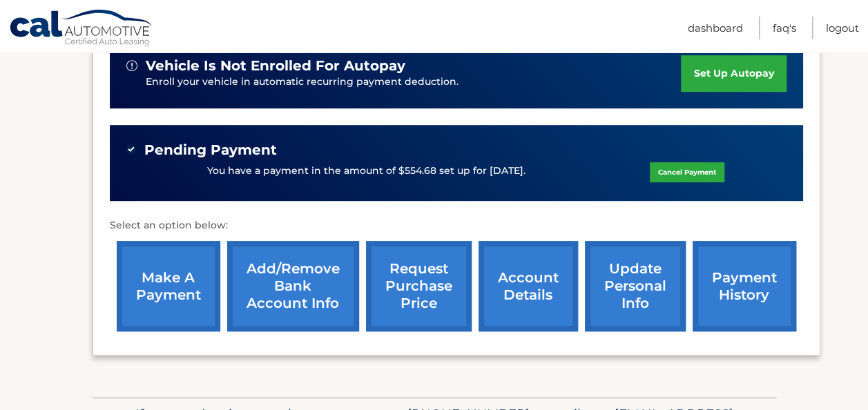  I want to click on a: make a payment, so click(169, 285).